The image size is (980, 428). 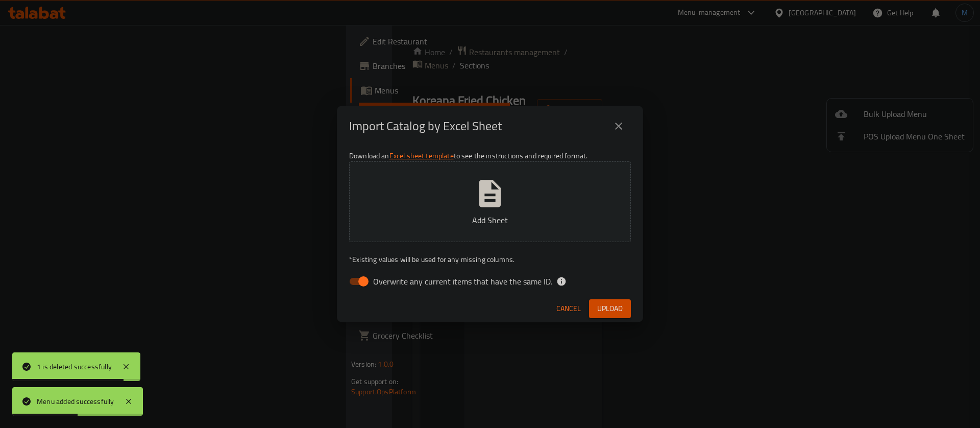 What do you see at coordinates (561, 281) in the screenshot?
I see `svg: If the overwrite option isn't selected, then the items that match an existing ID will be ignored ...` at bounding box center [561, 281].